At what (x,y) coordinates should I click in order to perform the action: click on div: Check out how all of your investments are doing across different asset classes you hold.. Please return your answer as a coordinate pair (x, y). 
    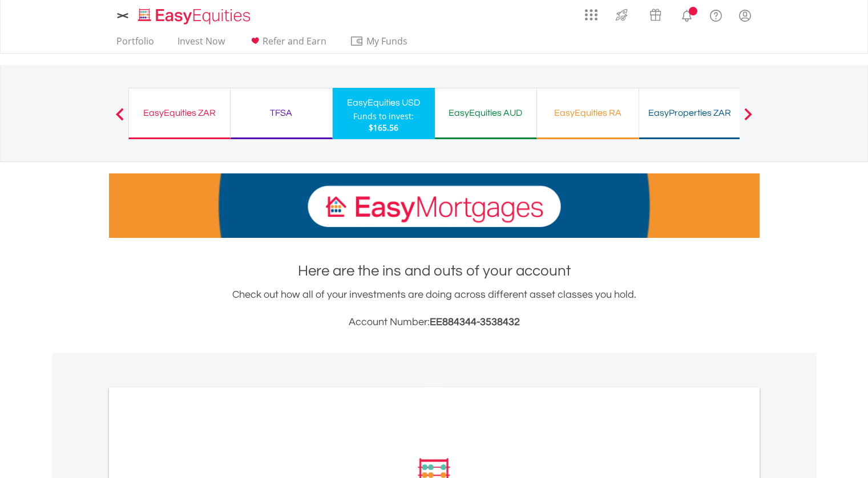
    Looking at the image, I should click on (435, 309).